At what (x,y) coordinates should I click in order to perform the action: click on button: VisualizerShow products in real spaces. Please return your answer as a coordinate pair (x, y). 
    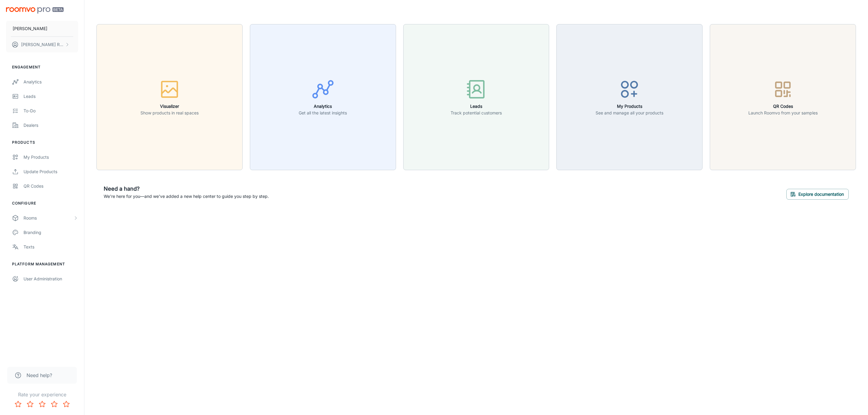
    Looking at the image, I should click on (170, 97).